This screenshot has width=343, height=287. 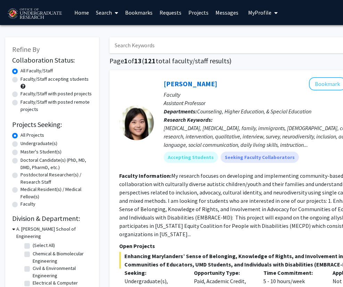 What do you see at coordinates (82, 13) in the screenshot?
I see `a: Home` at bounding box center [82, 13].